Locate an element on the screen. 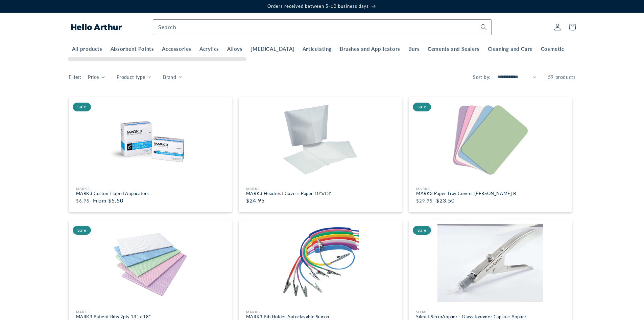  a: Brushes and Applicators is located at coordinates (370, 47).